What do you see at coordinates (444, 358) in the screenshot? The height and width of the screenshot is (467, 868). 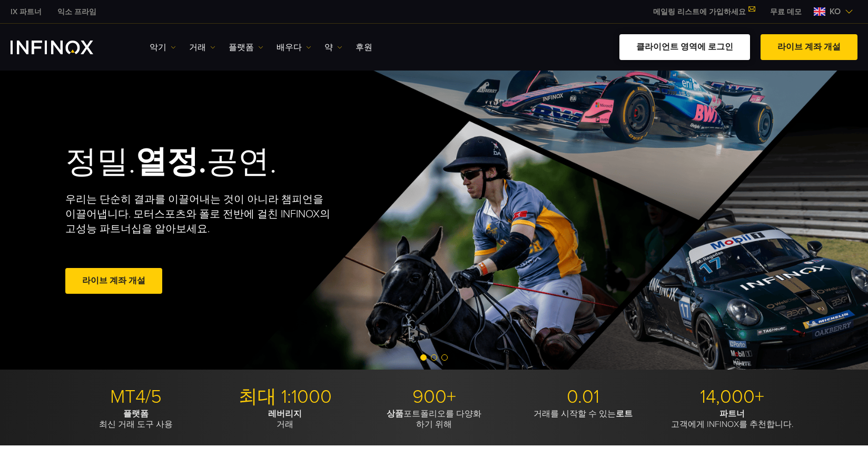 I see `span: 슬라이드 3으로 이동` at bounding box center [444, 358].